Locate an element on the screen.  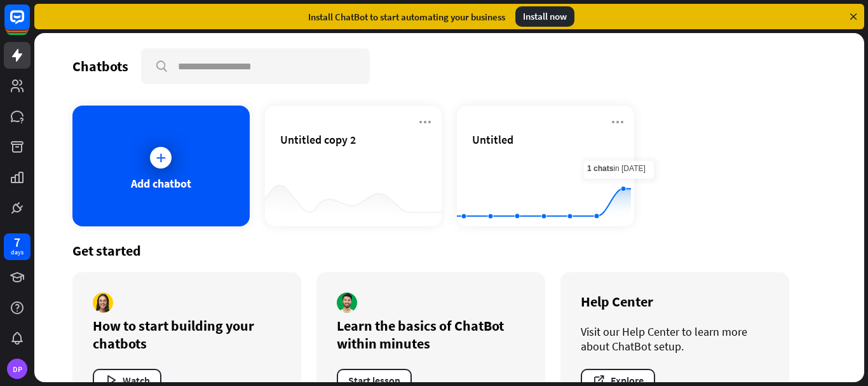
div: Install now is located at coordinates (545, 17).